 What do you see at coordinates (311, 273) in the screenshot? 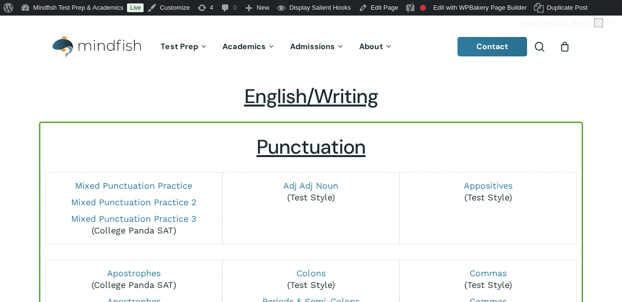
I see `a: Colons` at bounding box center [311, 273].